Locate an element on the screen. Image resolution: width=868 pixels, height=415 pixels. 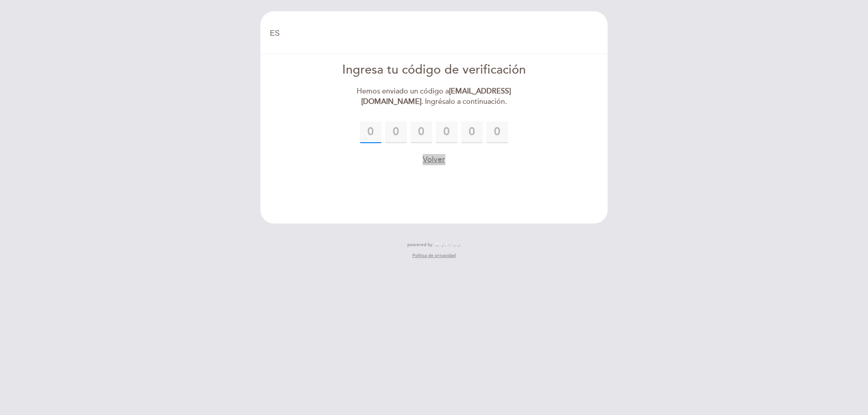
img: MEITRE is located at coordinates (447, 245).